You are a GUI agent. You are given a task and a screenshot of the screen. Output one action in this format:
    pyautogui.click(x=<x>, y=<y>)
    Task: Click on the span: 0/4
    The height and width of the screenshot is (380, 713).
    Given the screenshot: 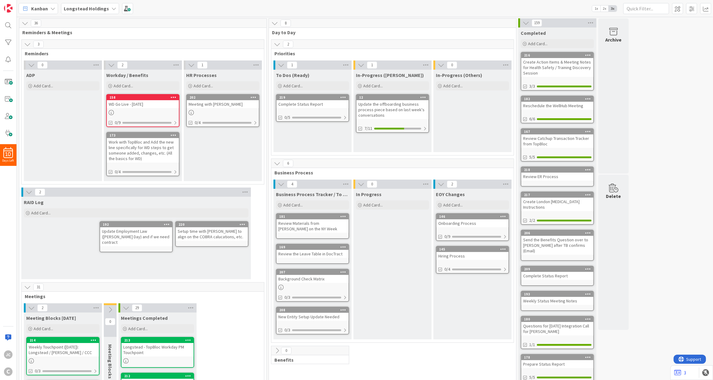 What is the action you would take?
    pyautogui.click(x=447, y=269)
    